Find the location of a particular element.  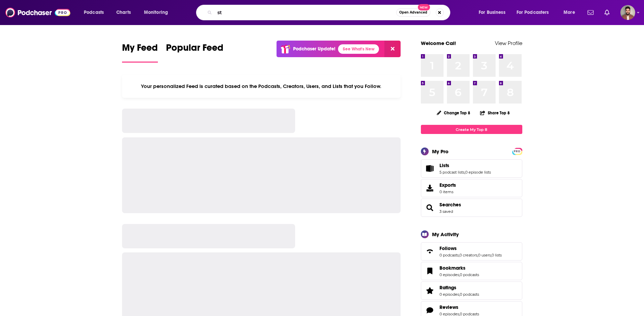

span: For Business is located at coordinates (492, 12).